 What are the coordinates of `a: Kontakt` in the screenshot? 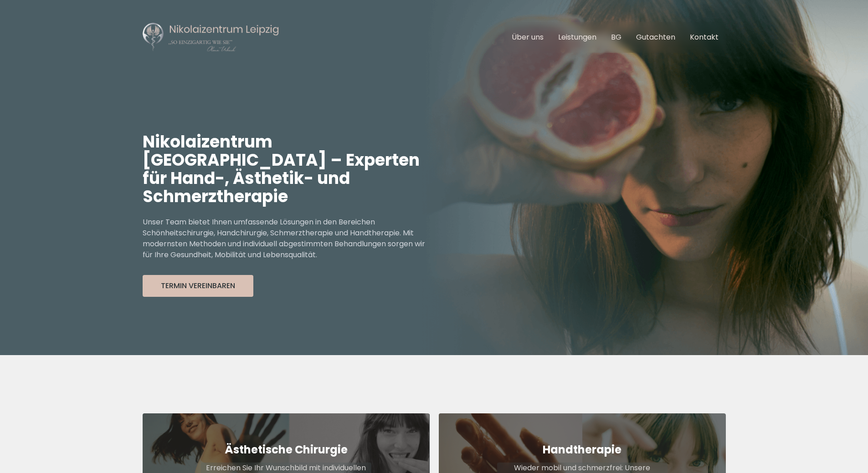 It's located at (704, 37).